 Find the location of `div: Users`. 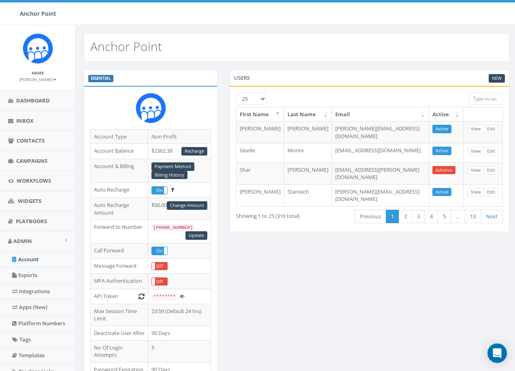

div: Users is located at coordinates (369, 78).